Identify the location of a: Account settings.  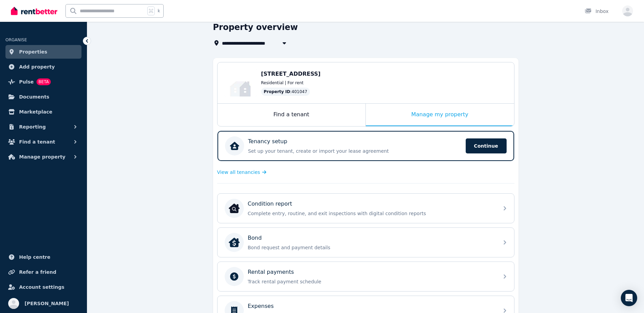
(44, 288).